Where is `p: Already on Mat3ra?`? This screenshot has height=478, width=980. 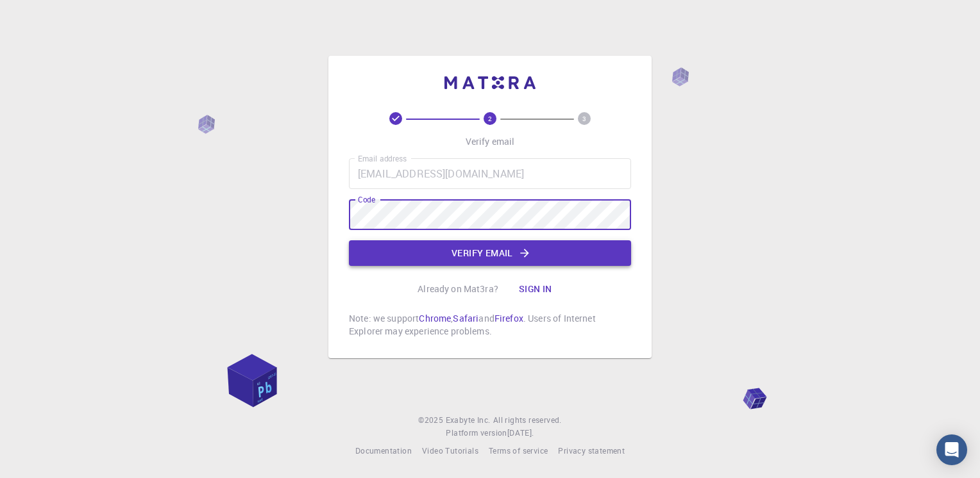 p: Already on Mat3ra? is located at coordinates (458, 289).